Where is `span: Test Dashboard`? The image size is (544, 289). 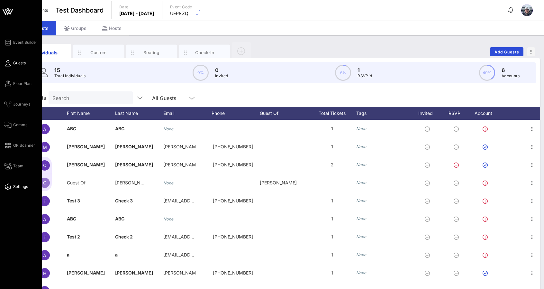
span: Test Dashboard is located at coordinates (79, 10).